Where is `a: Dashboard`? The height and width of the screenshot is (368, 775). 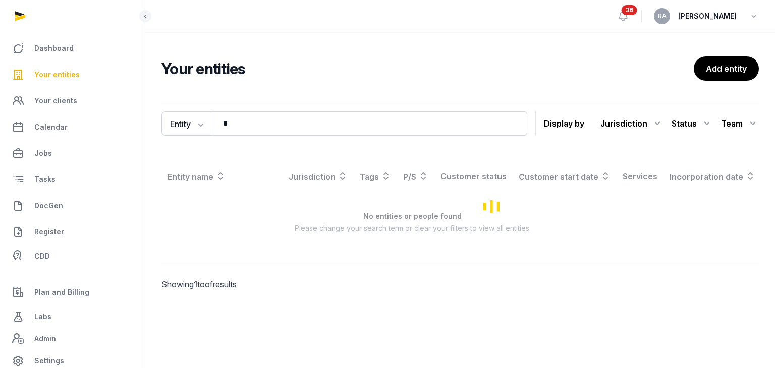
a: Dashboard is located at coordinates (72, 48).